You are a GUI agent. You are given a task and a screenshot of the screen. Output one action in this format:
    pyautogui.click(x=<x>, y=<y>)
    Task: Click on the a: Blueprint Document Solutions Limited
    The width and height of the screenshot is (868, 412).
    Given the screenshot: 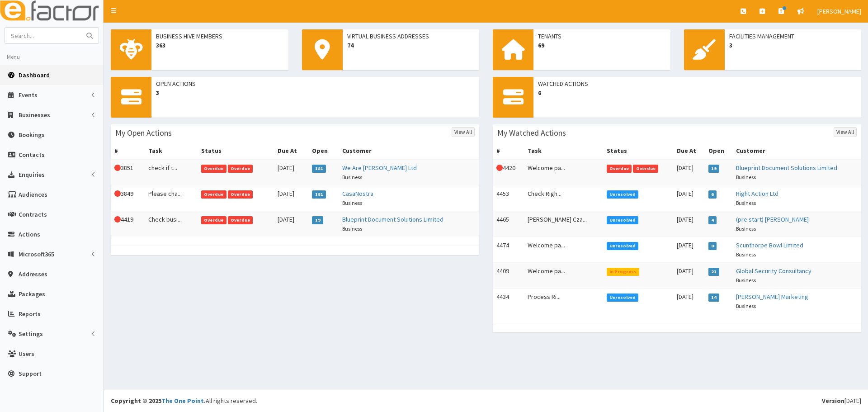 What is the action you would take?
    pyautogui.click(x=393, y=220)
    